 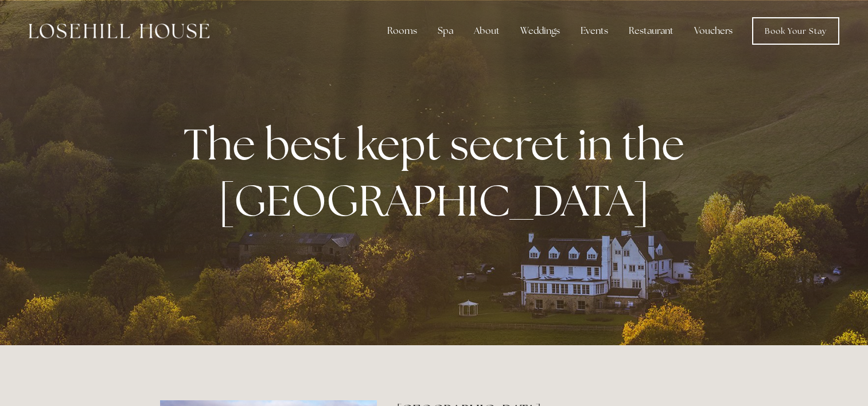 What do you see at coordinates (595, 31) in the screenshot?
I see `div: Events` at bounding box center [595, 31].